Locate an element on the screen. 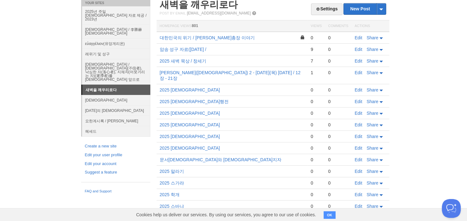 This screenshot has width=467, height=221. a: Edit your user profile is located at coordinates (116, 155).